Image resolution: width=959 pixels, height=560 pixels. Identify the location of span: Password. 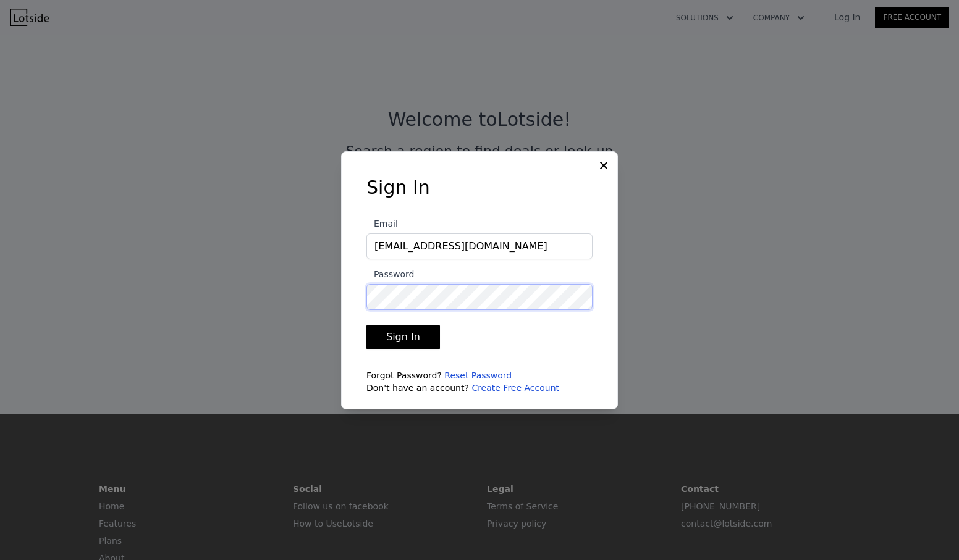
(390, 274).